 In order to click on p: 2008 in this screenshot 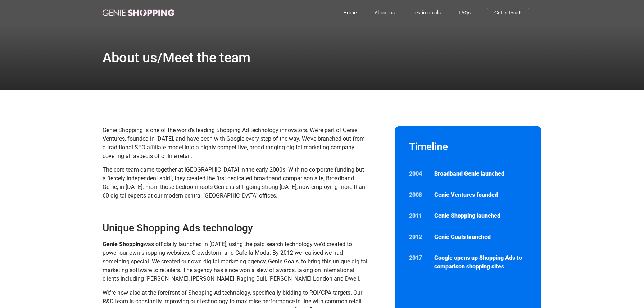, I will do `click(418, 195)`.